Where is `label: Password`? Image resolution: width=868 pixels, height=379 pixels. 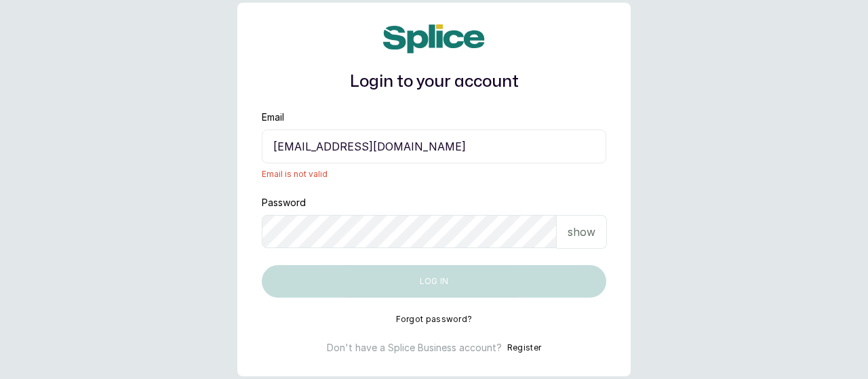 label: Password is located at coordinates (283, 203).